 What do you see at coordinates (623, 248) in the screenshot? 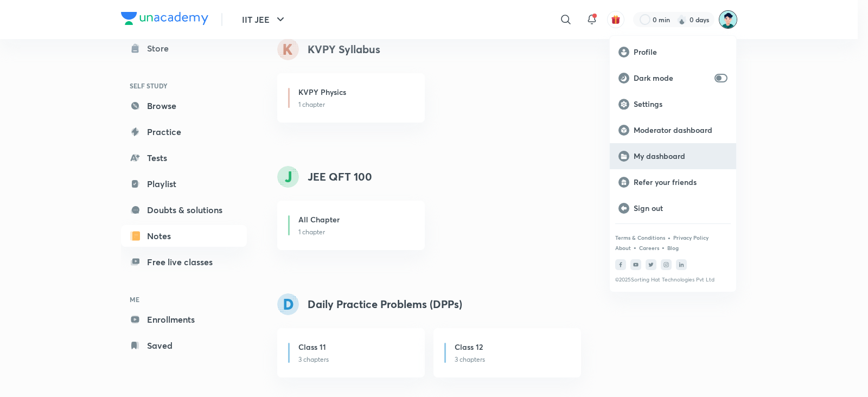
I see `p: About` at bounding box center [623, 248].